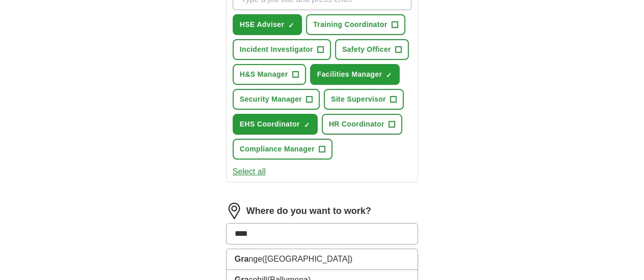 This screenshot has width=644, height=280. I want to click on label: Where do you want to work?, so click(308, 211).